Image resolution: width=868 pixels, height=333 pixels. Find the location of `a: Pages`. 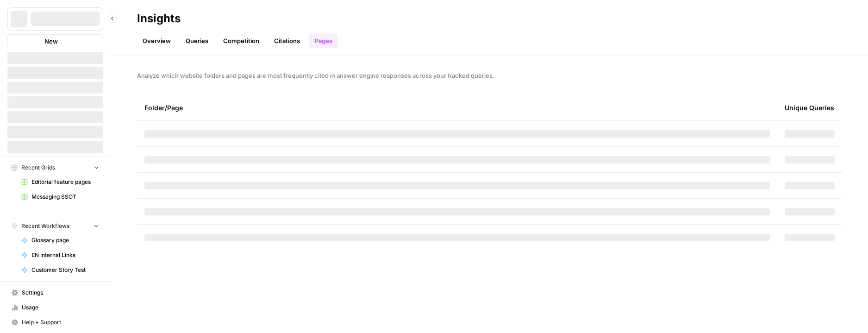

a: Pages is located at coordinates (324, 41).